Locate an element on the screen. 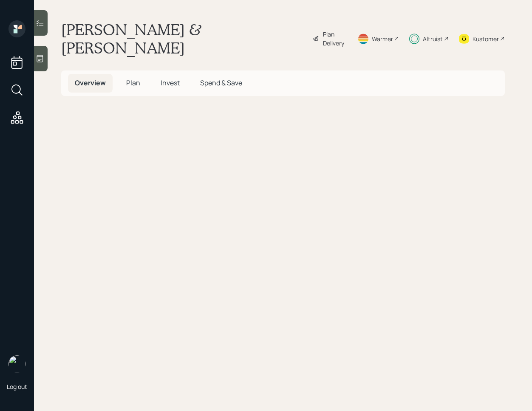 The image size is (532, 411). img: retirable_logo.png is located at coordinates (17, 364).